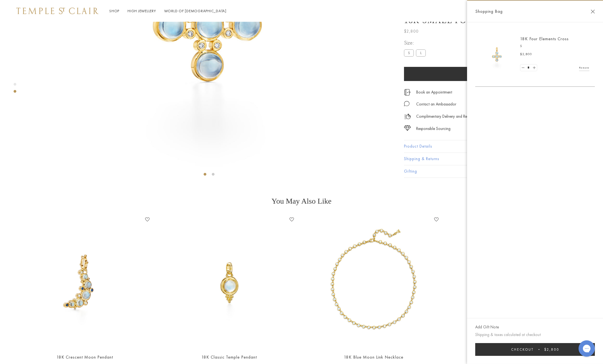  I want to click on a: Remove, so click(584, 68).